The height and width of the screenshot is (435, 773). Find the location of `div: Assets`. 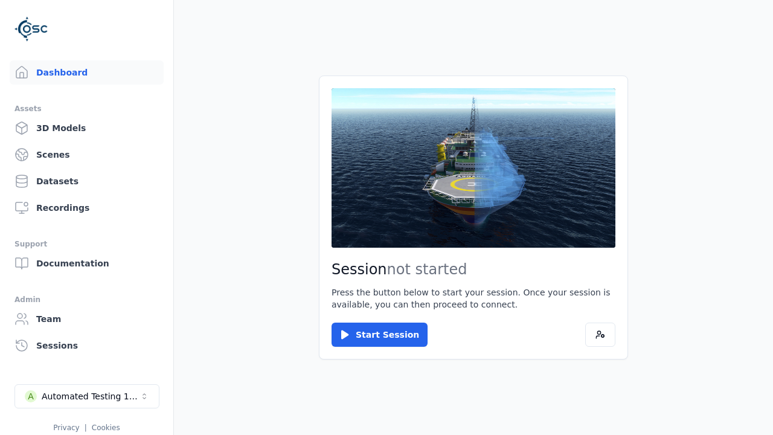

div: Assets is located at coordinates (86, 109).